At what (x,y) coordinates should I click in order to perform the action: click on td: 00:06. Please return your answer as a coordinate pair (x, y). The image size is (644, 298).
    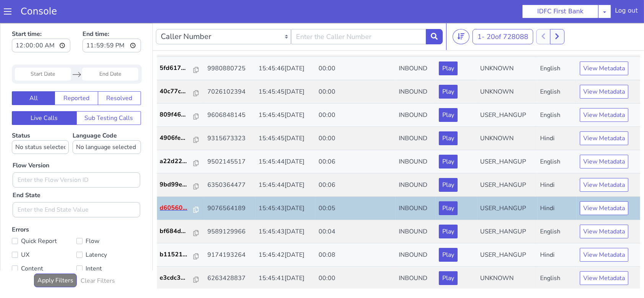
    Looking at the image, I should click on (356, 162).